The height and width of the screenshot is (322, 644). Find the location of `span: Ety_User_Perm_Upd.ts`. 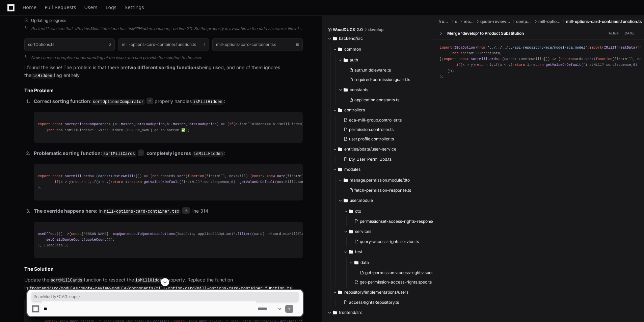

span: Ety_User_Perm_Upd.ts is located at coordinates (370, 159).